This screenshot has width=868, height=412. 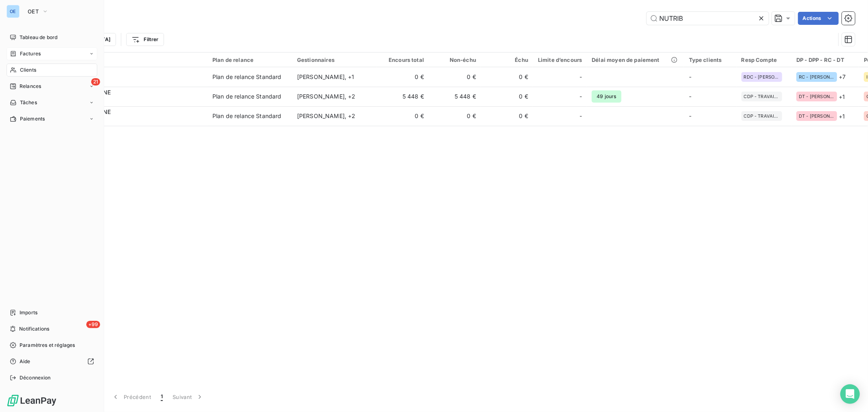 What do you see at coordinates (162, 397) in the screenshot?
I see `button: 1` at bounding box center [162, 397].